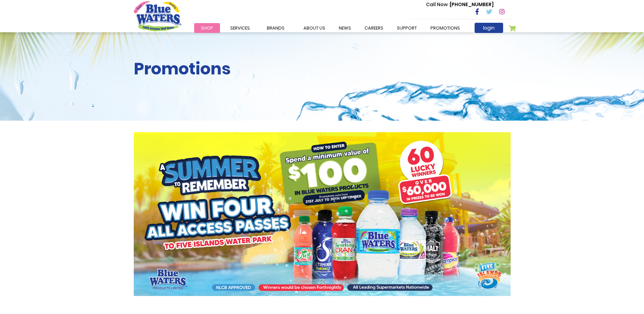  What do you see at coordinates (438, 4) in the screenshot?
I see `span: Call Now :` at bounding box center [438, 4].